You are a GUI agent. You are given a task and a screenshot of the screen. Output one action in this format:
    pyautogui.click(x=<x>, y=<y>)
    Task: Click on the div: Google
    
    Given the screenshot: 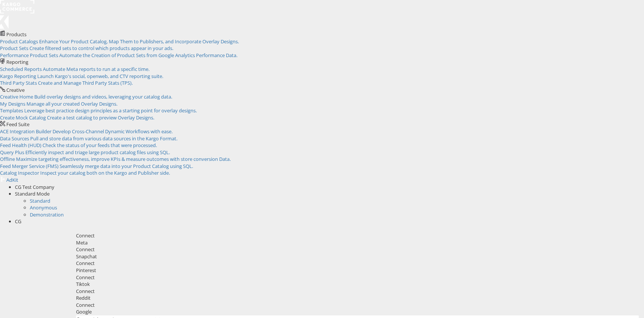 What is the action you would take?
    pyautogui.click(x=357, y=312)
    